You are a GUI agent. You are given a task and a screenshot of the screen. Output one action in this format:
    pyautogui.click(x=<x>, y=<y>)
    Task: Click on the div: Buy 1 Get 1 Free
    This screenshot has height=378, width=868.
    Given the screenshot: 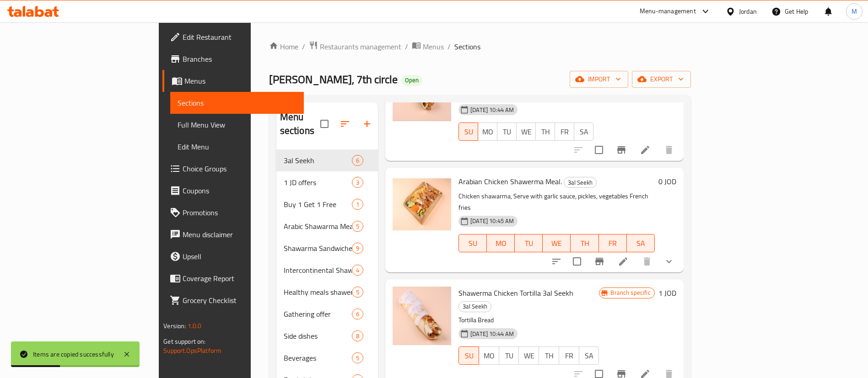 What is the action you would take?
    pyautogui.click(x=317, y=204)
    